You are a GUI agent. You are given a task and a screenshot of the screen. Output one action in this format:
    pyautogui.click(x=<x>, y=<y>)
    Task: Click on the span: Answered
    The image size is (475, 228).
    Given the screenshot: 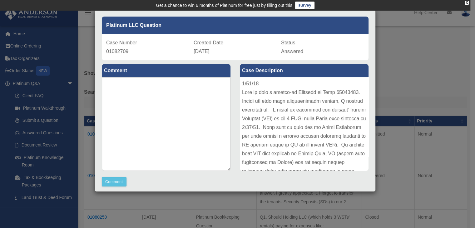 What is the action you would take?
    pyautogui.click(x=292, y=51)
    